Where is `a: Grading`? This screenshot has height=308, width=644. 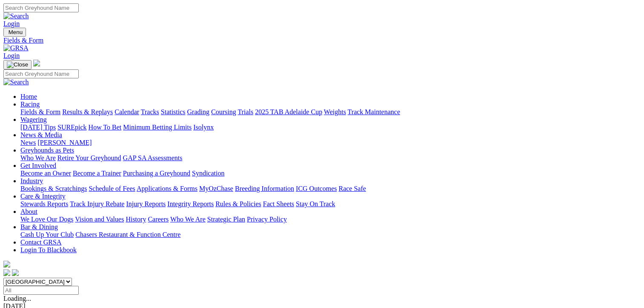
a: Grading is located at coordinates (198, 112).